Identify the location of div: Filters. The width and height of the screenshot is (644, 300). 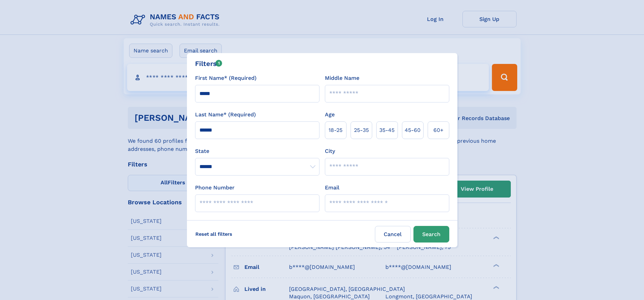
(208, 63).